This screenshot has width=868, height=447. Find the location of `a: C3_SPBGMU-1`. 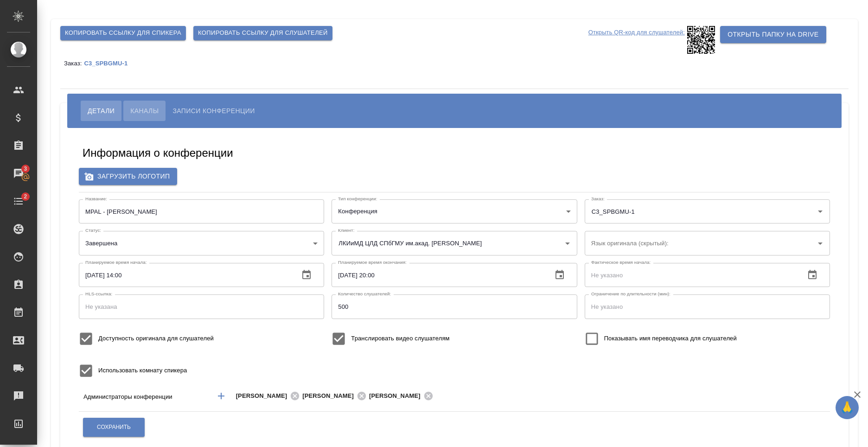

a: C3_SPBGMU-1 is located at coordinates (109, 63).